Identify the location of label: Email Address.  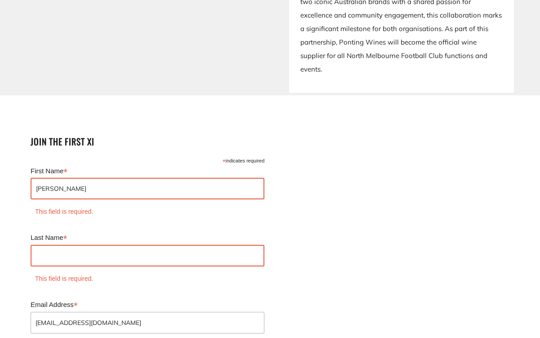
(148, 304).